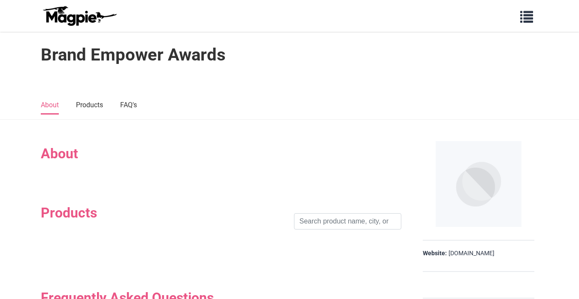 This screenshot has width=579, height=299. What do you see at coordinates (478, 184) in the screenshot?
I see `img: Brand Empower Awards logo` at bounding box center [478, 184].